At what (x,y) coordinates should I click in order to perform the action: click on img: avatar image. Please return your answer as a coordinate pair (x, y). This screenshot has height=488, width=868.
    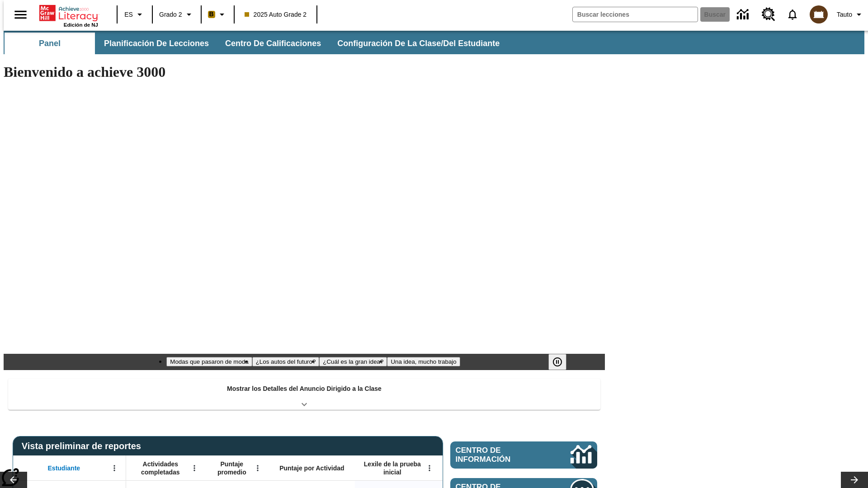
    Looking at the image, I should click on (819, 15).